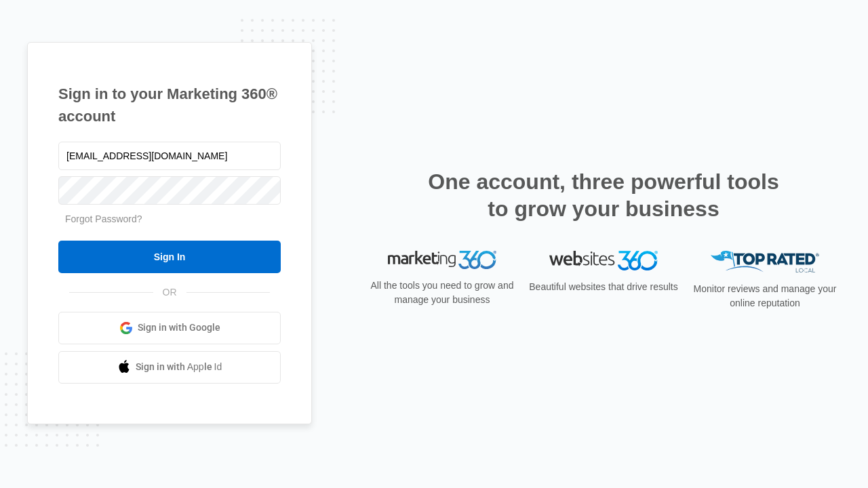 Image resolution: width=868 pixels, height=488 pixels. I want to click on h1: Sign in to your Marketing 360® account, so click(170, 105).